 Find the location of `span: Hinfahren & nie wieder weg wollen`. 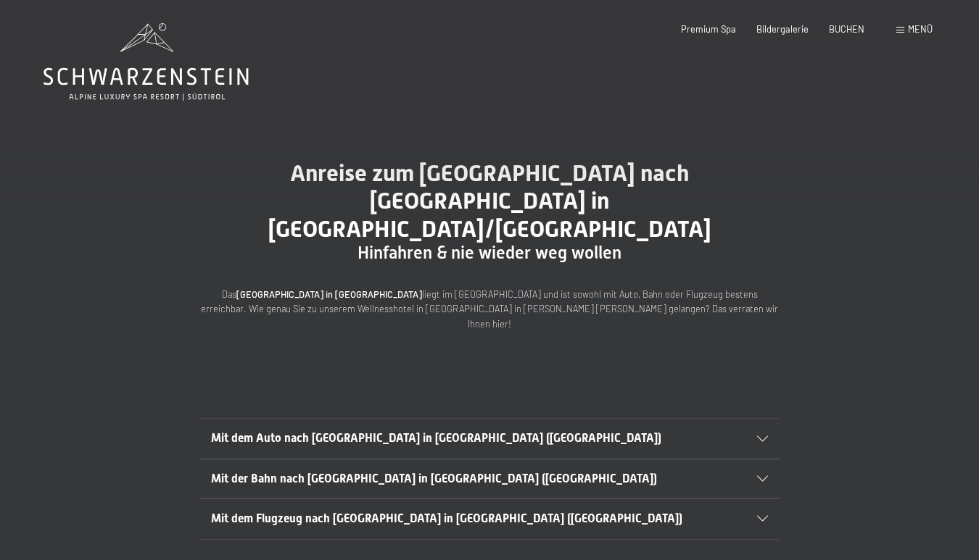

span: Hinfahren & nie wieder weg wollen is located at coordinates (490, 253).